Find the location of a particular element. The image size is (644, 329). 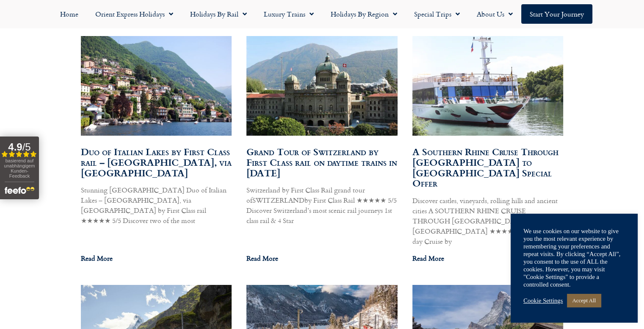

a: Holidays by Rail is located at coordinates (218, 14).